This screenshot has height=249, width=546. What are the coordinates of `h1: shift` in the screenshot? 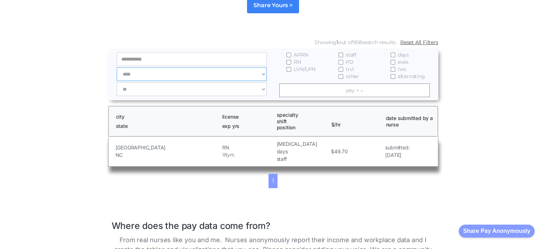 It's located at (301, 122).